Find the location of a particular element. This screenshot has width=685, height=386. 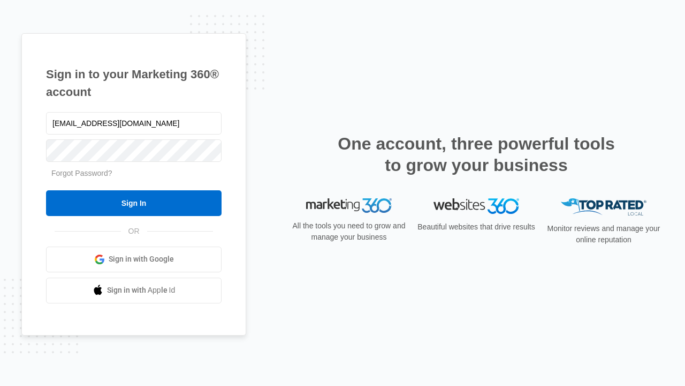

h1: Sign in to your Marketing 360® account is located at coordinates (134, 83).